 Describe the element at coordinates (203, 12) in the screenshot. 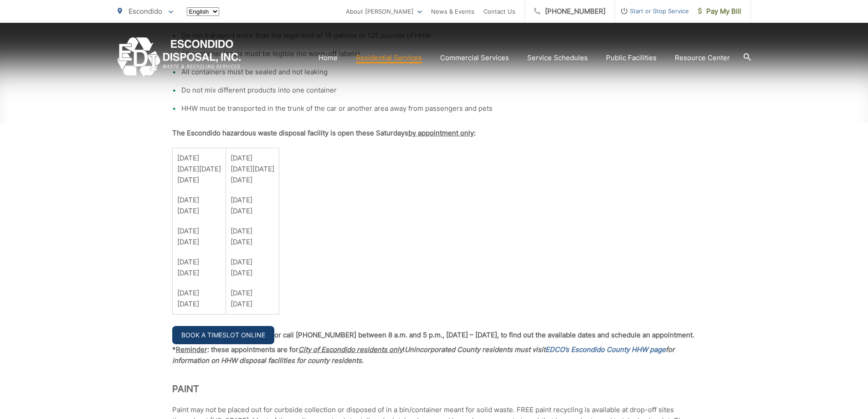

I see `select: Select a language` at that location.